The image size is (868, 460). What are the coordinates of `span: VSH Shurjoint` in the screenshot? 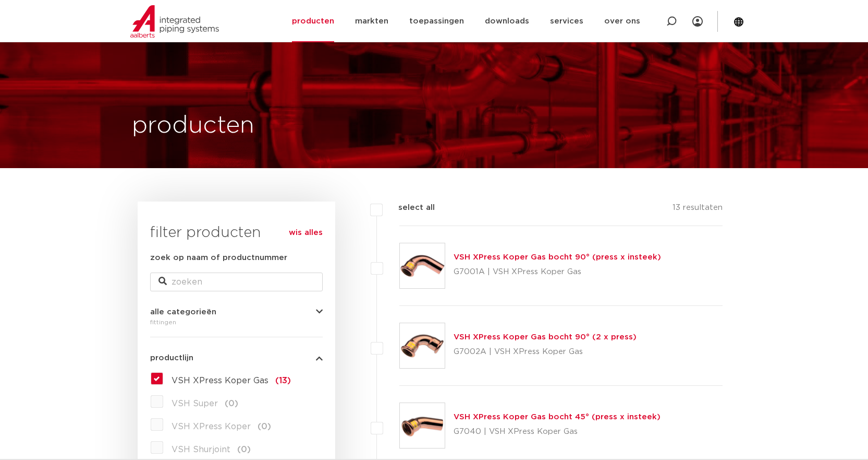 It's located at (201, 449).